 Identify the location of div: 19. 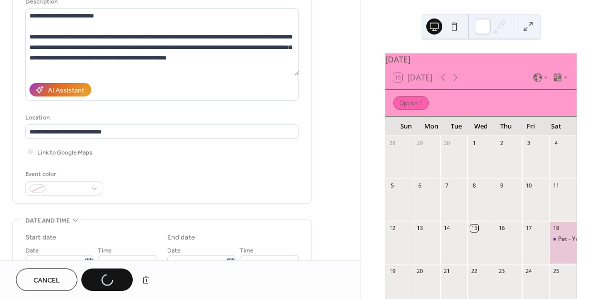
(392, 270).